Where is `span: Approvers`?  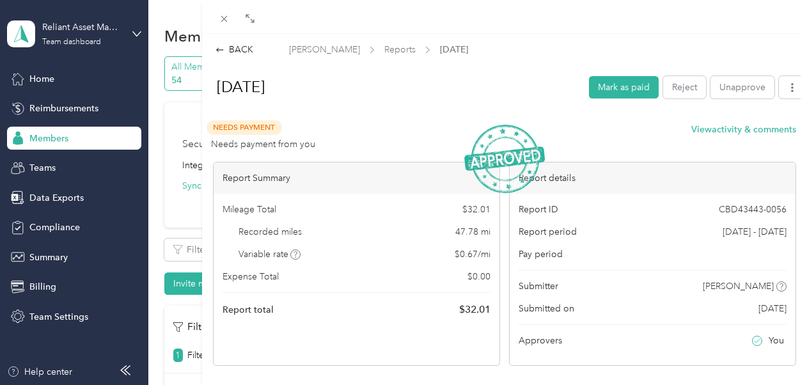
span: Approvers is located at coordinates (541, 340).